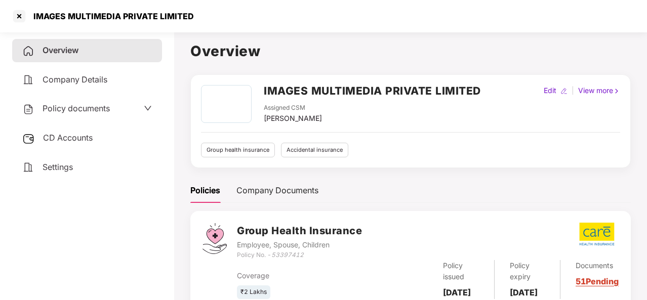 Image resolution: width=647 pixels, height=300 pixels. What do you see at coordinates (597, 234) in the screenshot?
I see `img: care.png` at bounding box center [597, 234].